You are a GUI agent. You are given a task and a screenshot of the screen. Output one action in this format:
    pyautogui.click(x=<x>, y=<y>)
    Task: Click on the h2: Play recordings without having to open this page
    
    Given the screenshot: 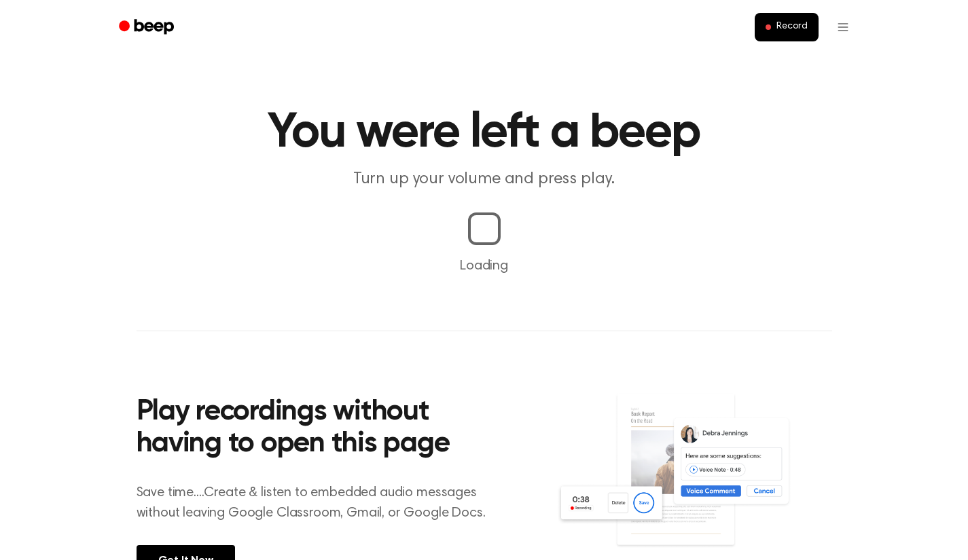 What is the action you would take?
    pyautogui.click(x=320, y=429)
    